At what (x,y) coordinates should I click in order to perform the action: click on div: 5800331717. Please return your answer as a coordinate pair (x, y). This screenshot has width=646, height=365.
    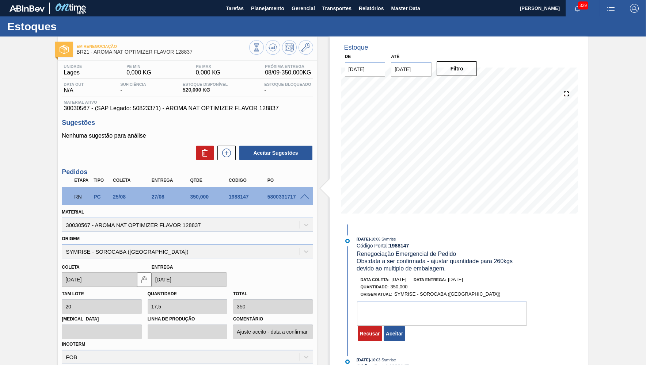
    Looking at the image, I should click on (287, 197).